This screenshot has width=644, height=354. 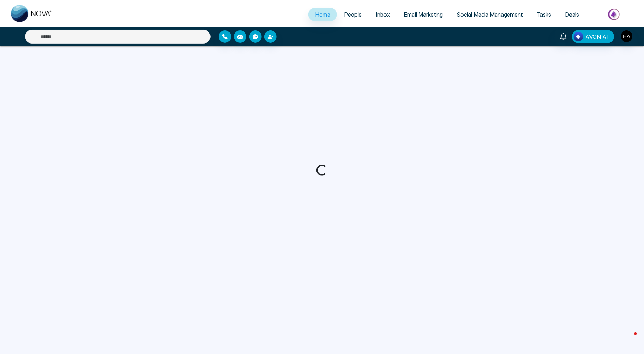 What do you see at coordinates (490, 15) in the screenshot?
I see `span: Social Media Management` at bounding box center [490, 15].